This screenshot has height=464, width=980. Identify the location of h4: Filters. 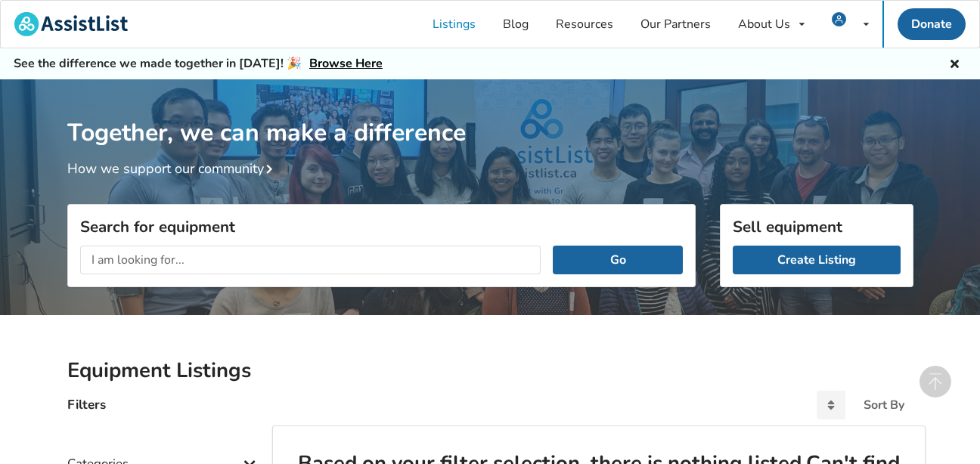
(86, 404).